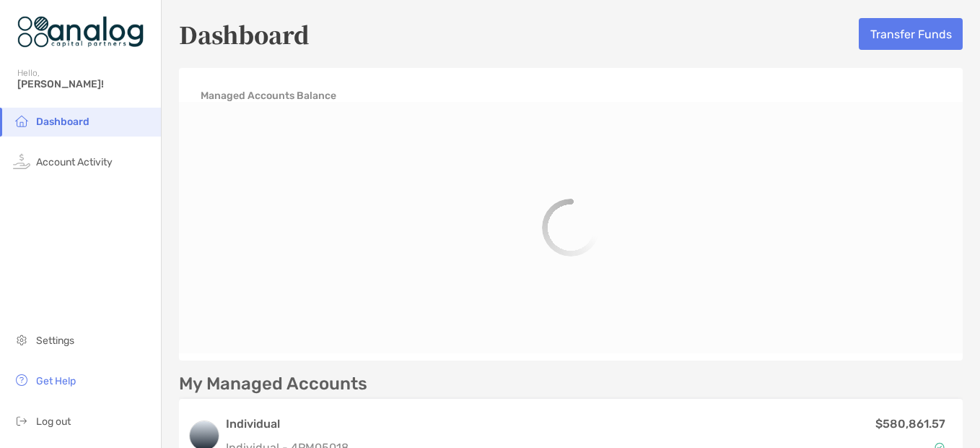  Describe the element at coordinates (62, 121) in the screenshot. I see `span: Dashboard` at that location.